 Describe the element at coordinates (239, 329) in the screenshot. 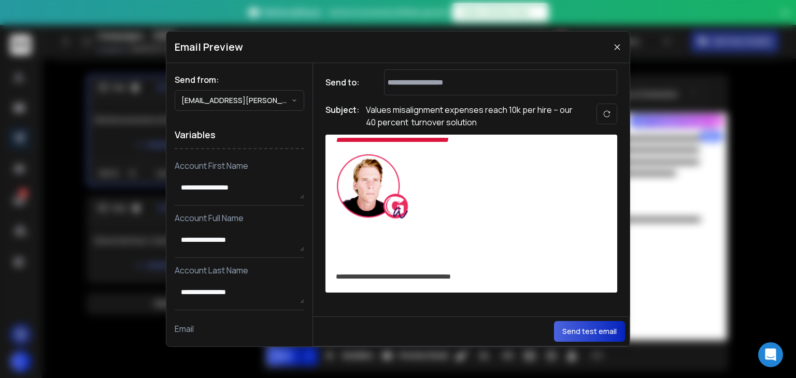

I see `p: Email` at that location.